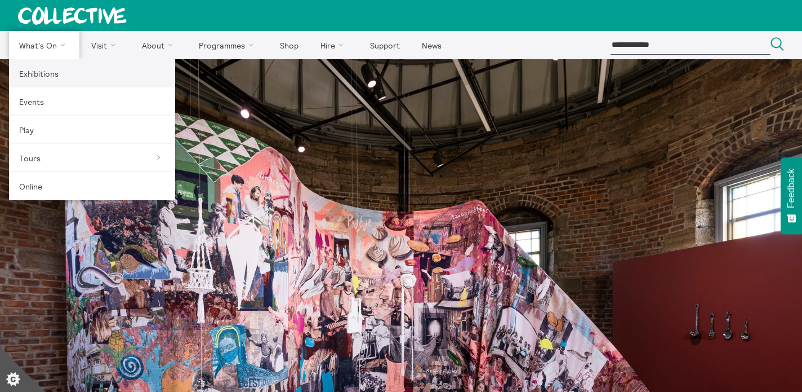  Describe the element at coordinates (432, 45) in the screenshot. I see `a: News` at that location.